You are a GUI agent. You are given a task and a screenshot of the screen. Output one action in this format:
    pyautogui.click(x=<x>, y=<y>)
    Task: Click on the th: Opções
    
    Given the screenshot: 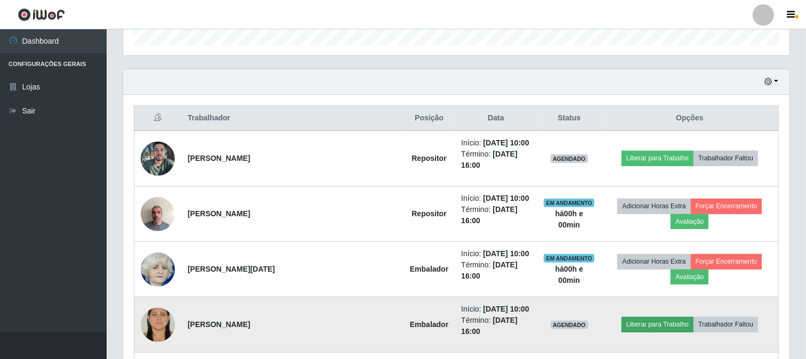 What is the action you would take?
    pyautogui.click(x=690, y=118)
    